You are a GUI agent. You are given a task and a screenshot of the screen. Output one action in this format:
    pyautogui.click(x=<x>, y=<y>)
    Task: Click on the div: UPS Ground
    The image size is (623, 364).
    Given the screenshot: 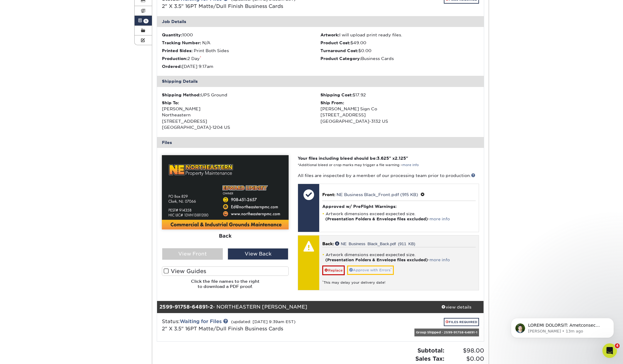 What is the action you would take?
    pyautogui.click(x=241, y=95)
    